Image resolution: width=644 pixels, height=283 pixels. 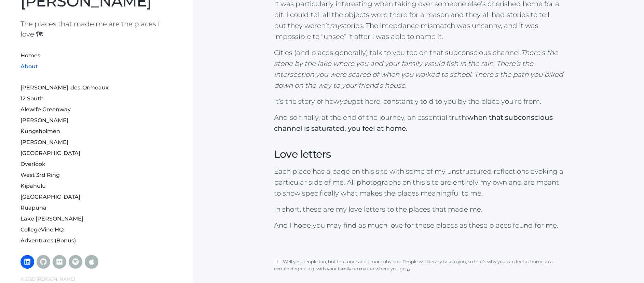 I want to click on a: 12 South, so click(x=32, y=98).